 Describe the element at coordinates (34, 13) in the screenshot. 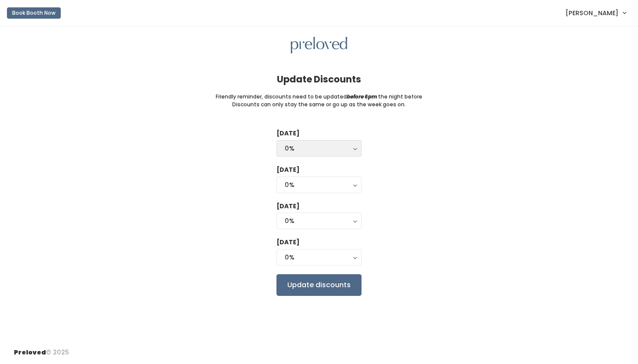

I see `a: Book Booth Now` at that location.